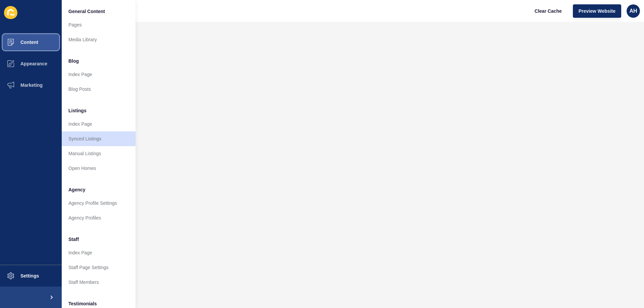 This screenshot has height=308, width=644. Describe the element at coordinates (548, 11) in the screenshot. I see `span: Clear Cache` at that location.